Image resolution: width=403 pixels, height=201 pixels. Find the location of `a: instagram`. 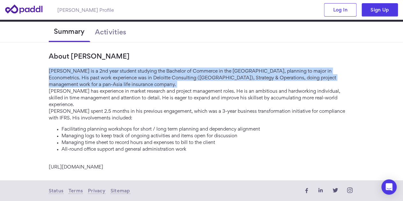

a: instagram is located at coordinates (350, 191).